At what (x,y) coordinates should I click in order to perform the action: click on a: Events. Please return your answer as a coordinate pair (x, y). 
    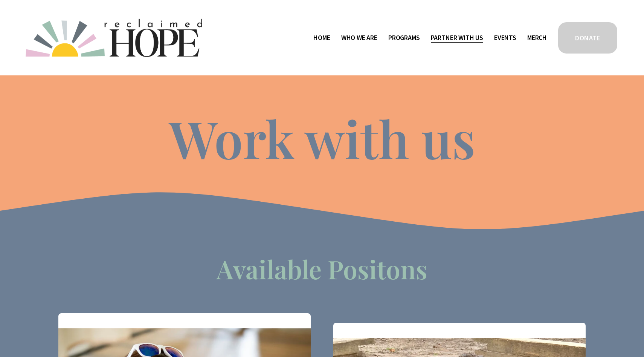
    Looking at the image, I should click on (505, 38).